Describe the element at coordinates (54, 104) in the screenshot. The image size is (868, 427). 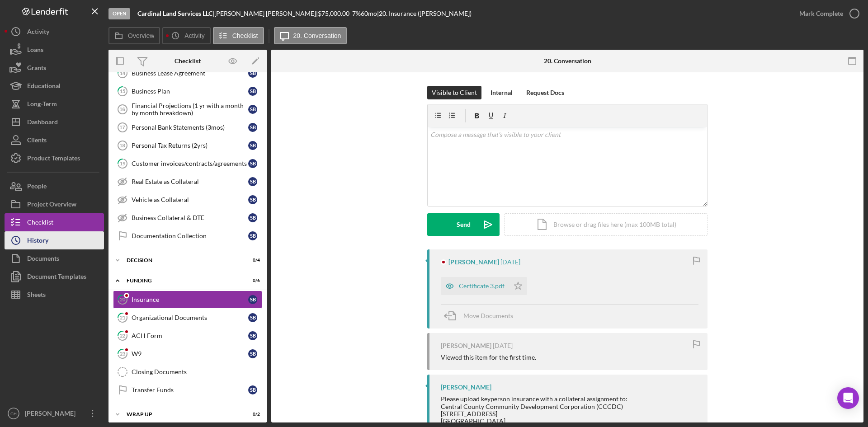
I see `a: Long-Term` at that location.